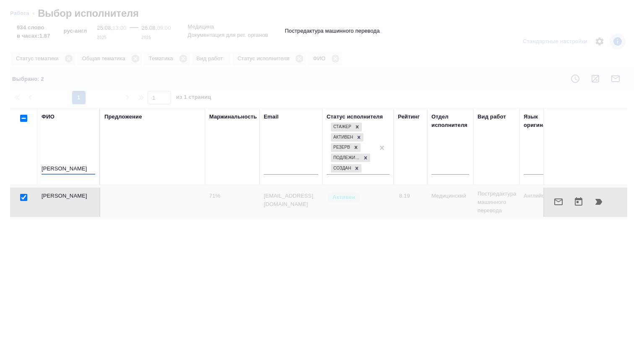  I want to click on div: Рейтинг, so click(409, 117).